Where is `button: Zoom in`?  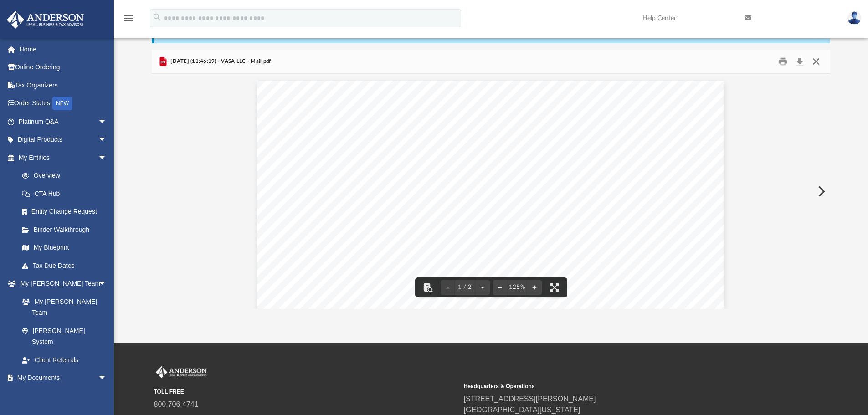 button: Zoom in is located at coordinates (534, 287).